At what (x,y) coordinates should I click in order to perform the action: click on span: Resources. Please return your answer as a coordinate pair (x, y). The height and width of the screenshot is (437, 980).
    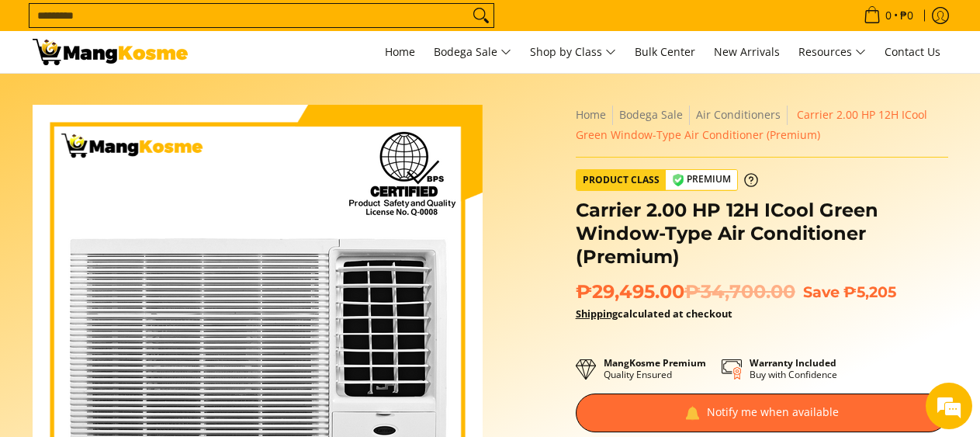
    Looking at the image, I should click on (832, 52).